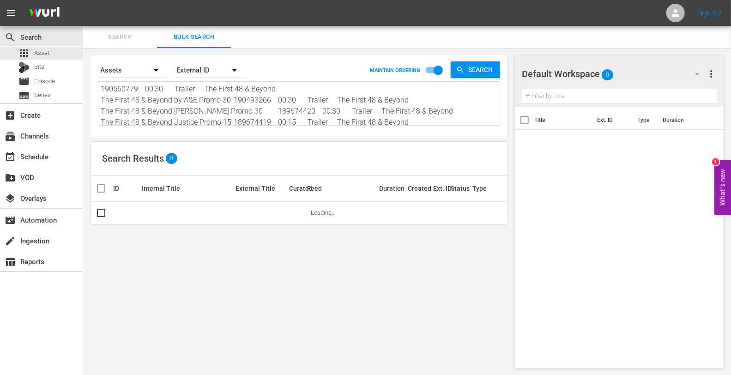 This screenshot has height=375, width=731. What do you see at coordinates (44, 13) in the screenshot?
I see `img: ans4CAIJ8jUAAAAAAAAAAAAAAAAAAAAAAAAgQb4GAAAAAAAAAAAAAAAAAAAAAAAAJMjXAAAAAAAAAAAAAAAAAAAAAAAAgAT5G...` at bounding box center [44, 13].